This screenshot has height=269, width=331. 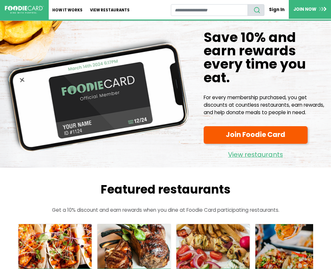 I want to click on img: Kyma, so click(x=213, y=246).